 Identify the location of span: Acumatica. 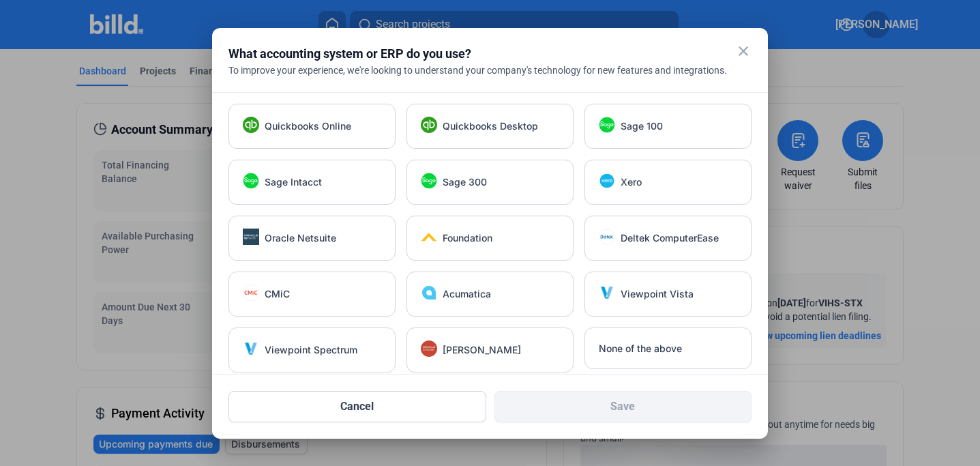
(466, 294).